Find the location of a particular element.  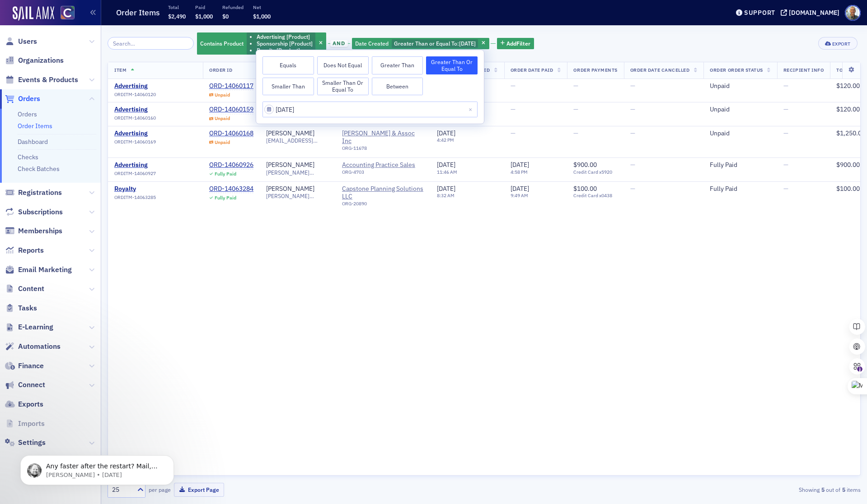

button: Equals is located at coordinates (288, 65).